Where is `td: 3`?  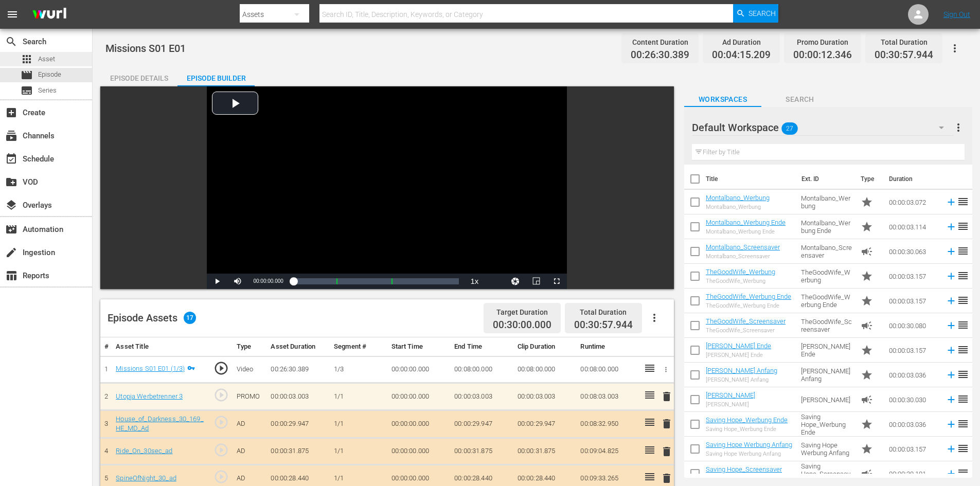
td: 3 is located at coordinates (106, 423).